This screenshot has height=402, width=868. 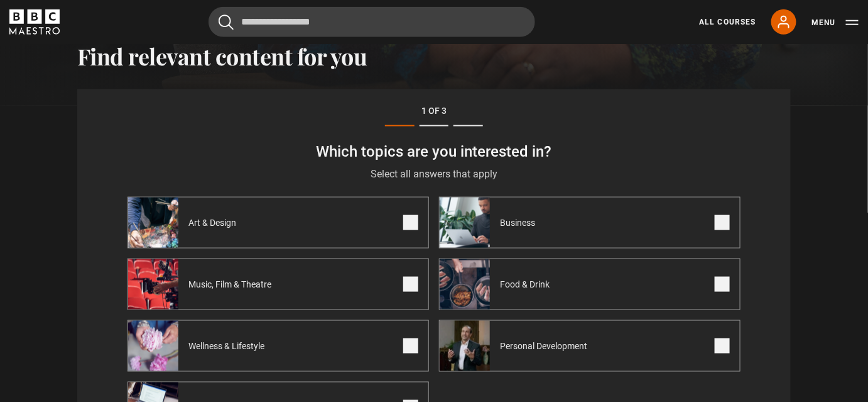 What do you see at coordinates (229, 346) in the screenshot?
I see `span: Wellness & Lifestyle` at bounding box center [229, 346].